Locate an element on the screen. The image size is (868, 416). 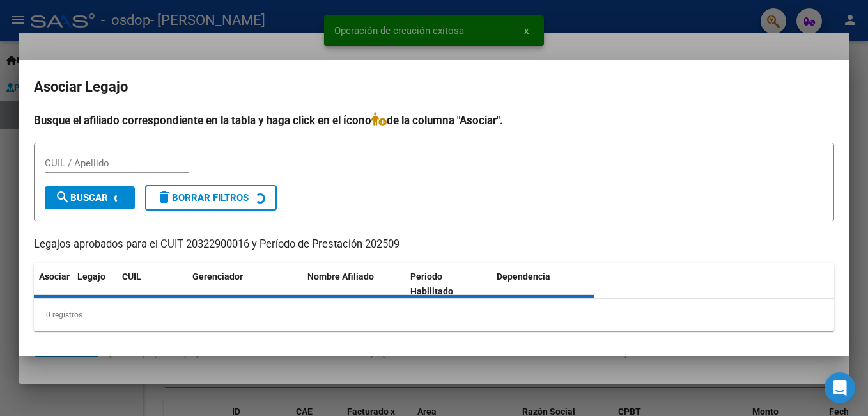
datatable-header-cell: CUIL is located at coordinates (152, 284).